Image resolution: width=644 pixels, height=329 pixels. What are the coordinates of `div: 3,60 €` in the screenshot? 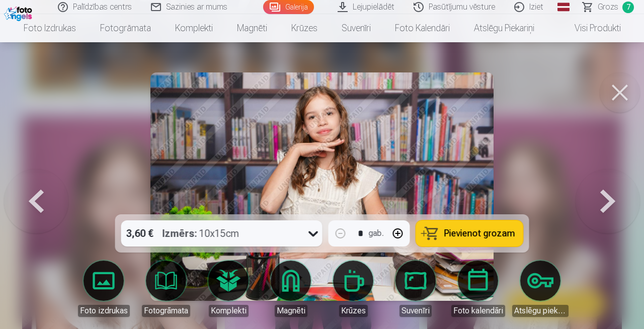 It's located at (140, 234).